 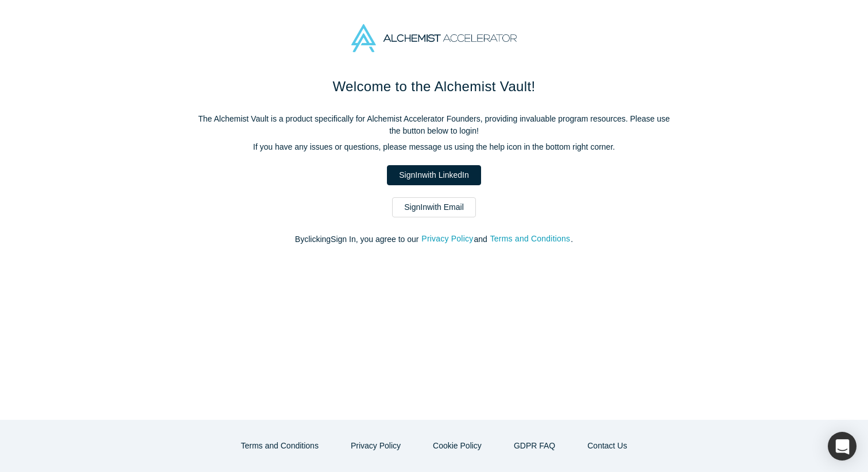 I want to click on p: The Alchemist Vault is a product specifically for Alchemist Accelerator Founders, providing inval..., so click(x=434, y=125).